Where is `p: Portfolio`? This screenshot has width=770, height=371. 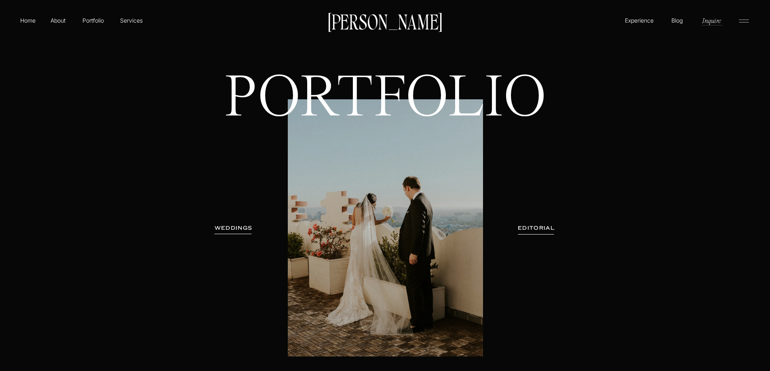 p: Portfolio is located at coordinates (93, 20).